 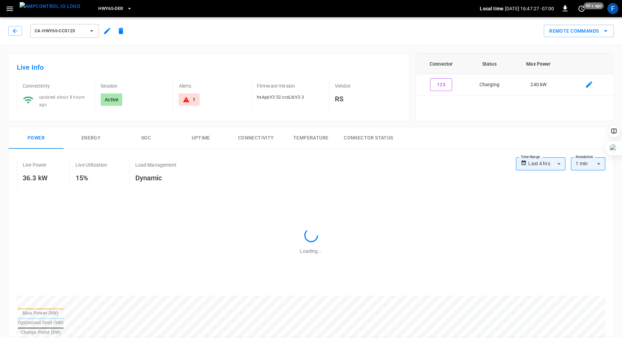 I want to click on span: hxAppV3.52-ccsLibV3.3, so click(x=280, y=97).